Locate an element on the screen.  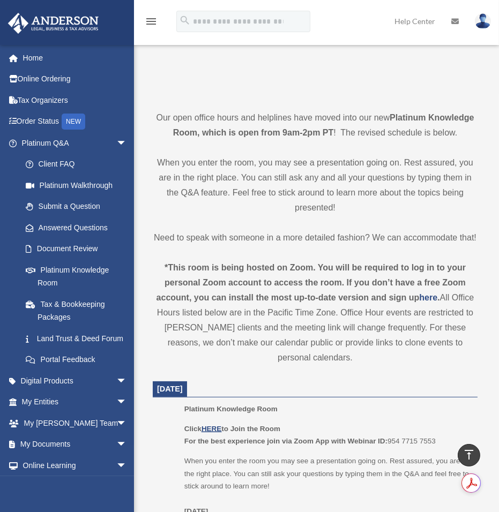
strong: *This room is being hosted on Zoom. You will be required to log in to your personal Zoom account ... is located at coordinates (311, 282).